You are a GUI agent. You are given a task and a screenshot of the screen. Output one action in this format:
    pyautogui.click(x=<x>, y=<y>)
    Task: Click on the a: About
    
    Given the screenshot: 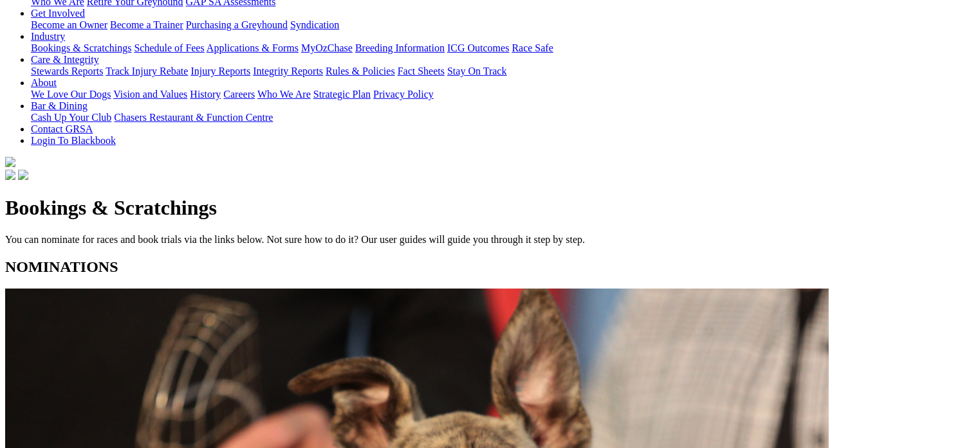 What is the action you would take?
    pyautogui.click(x=44, y=83)
    